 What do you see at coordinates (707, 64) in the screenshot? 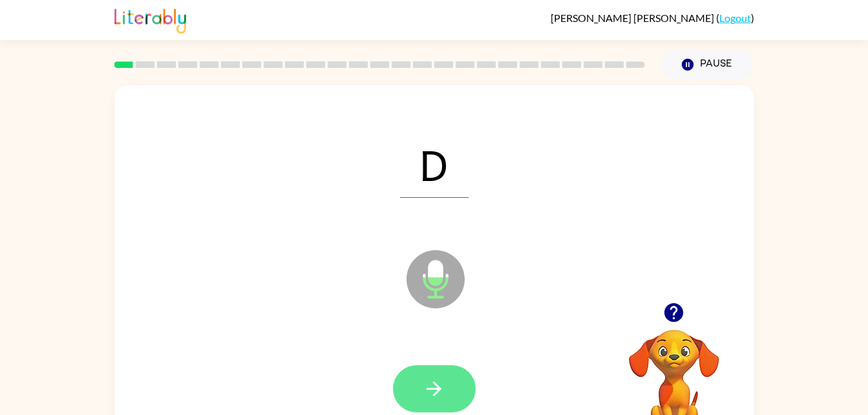
I see `button: Pause` at bounding box center [707, 64].